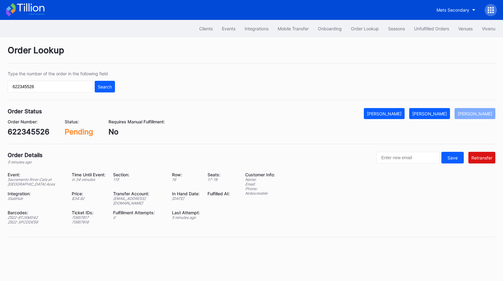 The image size is (503, 281). What do you see at coordinates (256, 28) in the screenshot?
I see `a: Integrations` at bounding box center [256, 28].